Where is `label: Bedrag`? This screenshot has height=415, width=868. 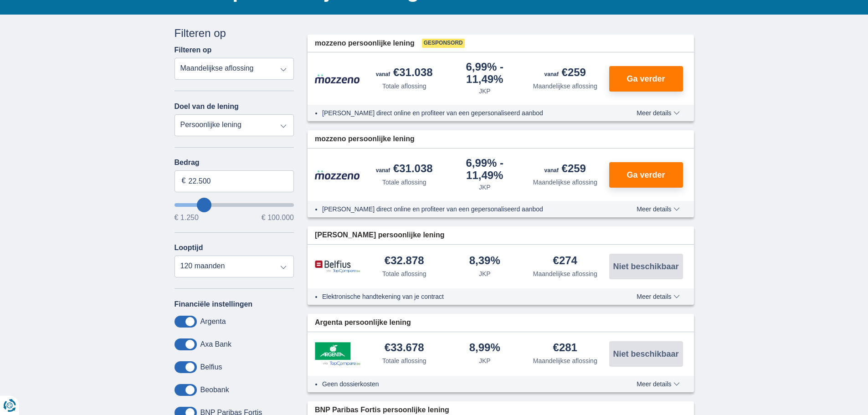 label: Bedrag is located at coordinates (234, 163).